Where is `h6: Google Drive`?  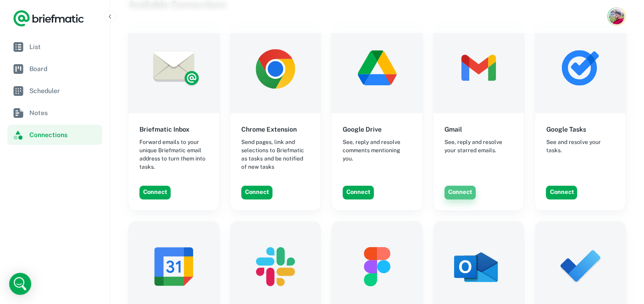
h6: Google Drive is located at coordinates (362, 130).